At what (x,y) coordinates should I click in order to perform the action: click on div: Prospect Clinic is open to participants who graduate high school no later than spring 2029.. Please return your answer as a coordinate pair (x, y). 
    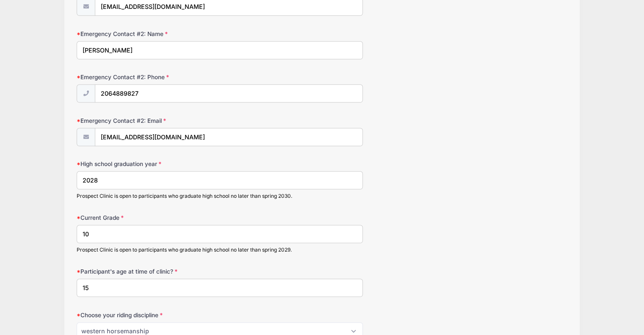
    Looking at the image, I should click on (219, 250).